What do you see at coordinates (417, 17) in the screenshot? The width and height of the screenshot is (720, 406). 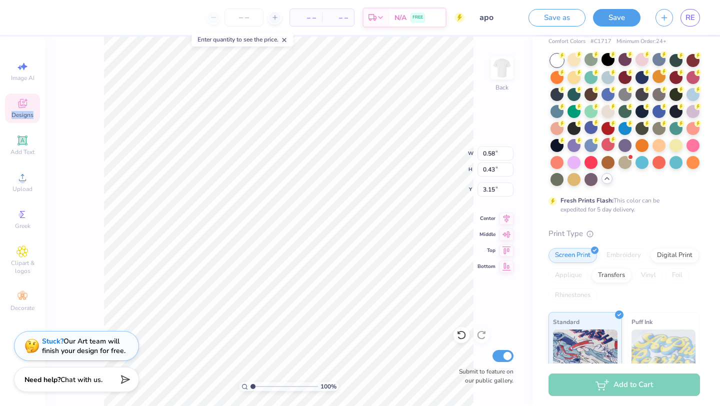 I see `span: FREE` at bounding box center [417, 17].